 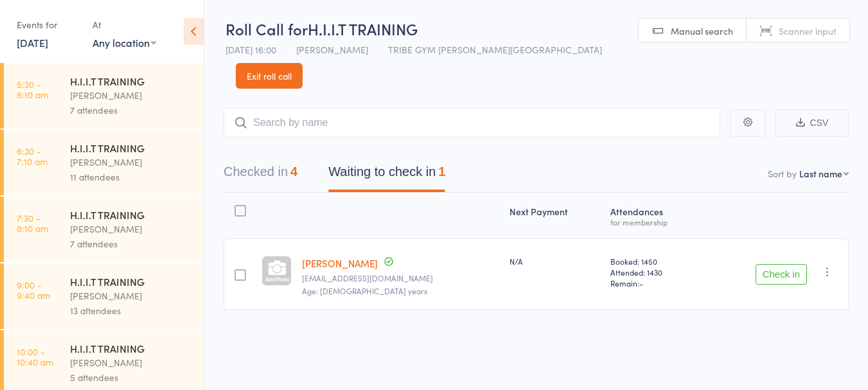 What do you see at coordinates (261, 175) in the screenshot?
I see `button: Checked in4` at bounding box center [261, 175].